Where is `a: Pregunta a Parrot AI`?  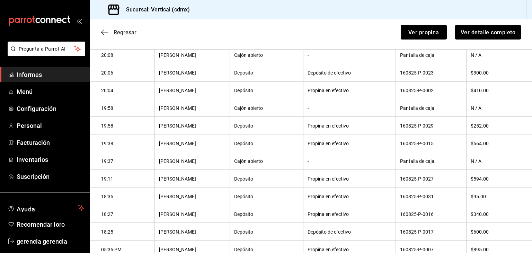 a: Pregunta a Parrot AI is located at coordinates (45, 54).